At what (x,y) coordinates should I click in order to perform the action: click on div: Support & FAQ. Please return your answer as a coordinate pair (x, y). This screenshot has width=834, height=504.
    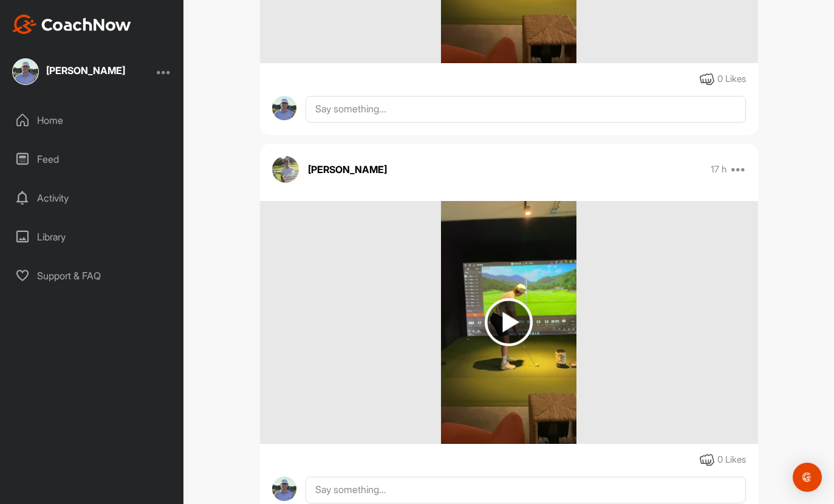
    Looking at the image, I should click on (93, 276).